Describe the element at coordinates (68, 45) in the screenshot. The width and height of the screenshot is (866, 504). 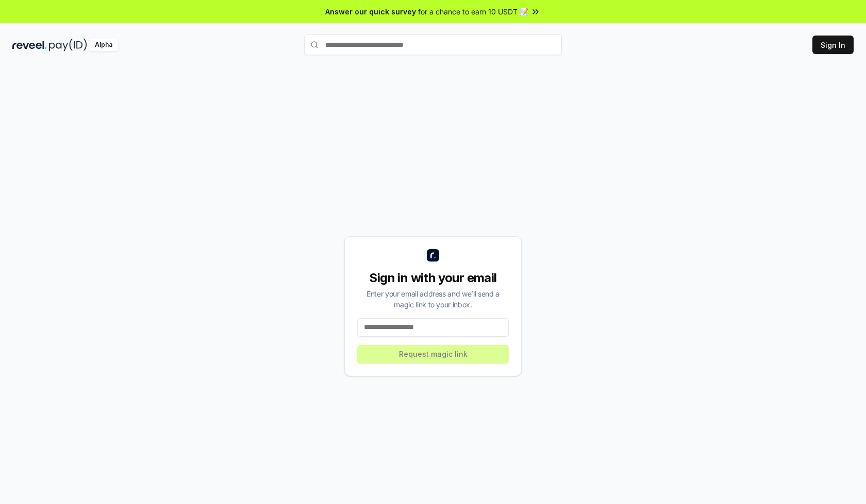
I see `img: pay_id` at that location.